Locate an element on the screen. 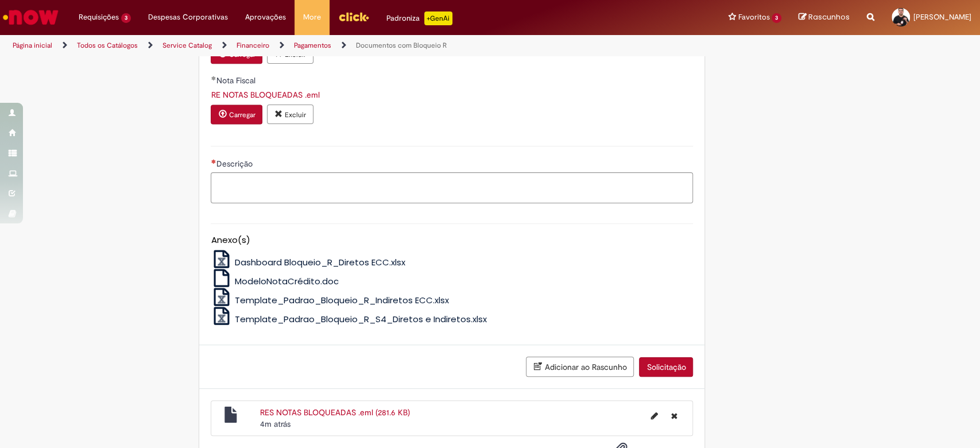 This screenshot has height=448, width=980. button: Excluir RES NOTAS BLOQUEADAS .eml is located at coordinates (673, 416).